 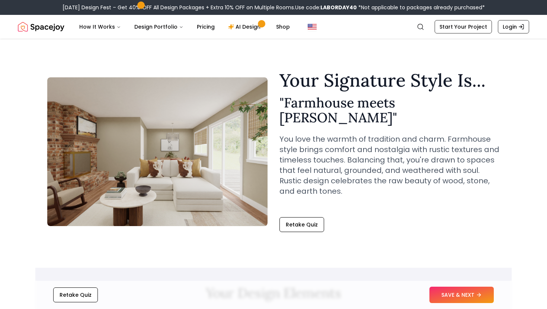 I want to click on a: Shop, so click(x=283, y=27).